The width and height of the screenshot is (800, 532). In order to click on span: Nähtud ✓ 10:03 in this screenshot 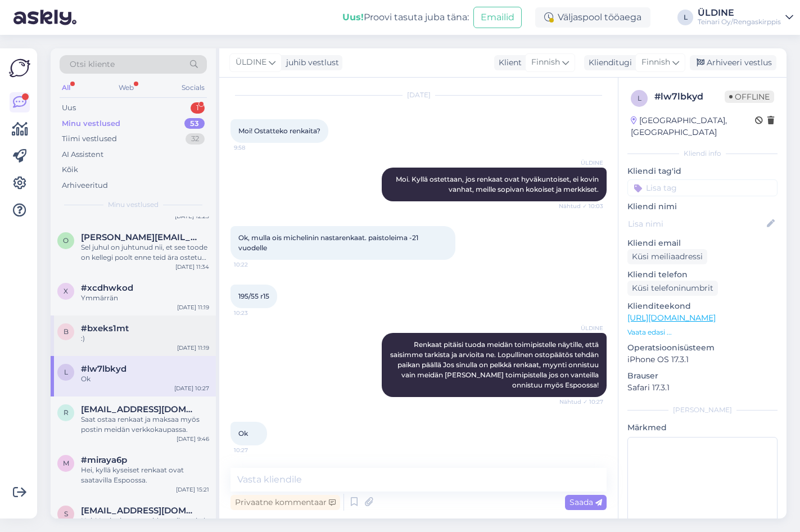, I will do `click(581, 206)`.